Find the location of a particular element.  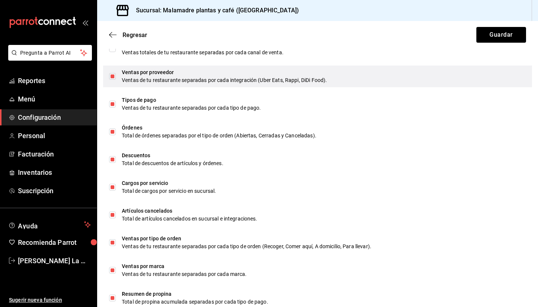

div: Ventas de tu restaurante separadas por cada marca. is located at coordinates (324, 274).